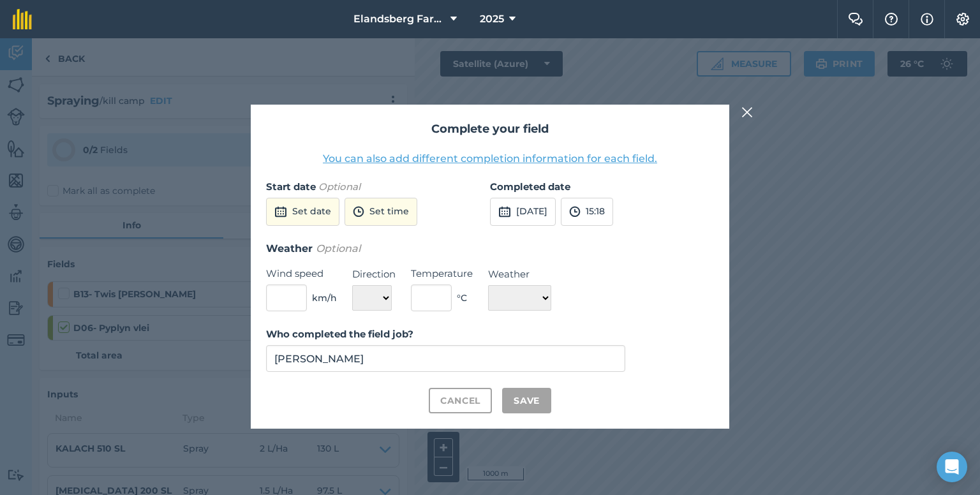 Image resolution: width=980 pixels, height=495 pixels. Describe the element at coordinates (339, 334) in the screenshot. I see `strong: Who completed the field job?` at that location.